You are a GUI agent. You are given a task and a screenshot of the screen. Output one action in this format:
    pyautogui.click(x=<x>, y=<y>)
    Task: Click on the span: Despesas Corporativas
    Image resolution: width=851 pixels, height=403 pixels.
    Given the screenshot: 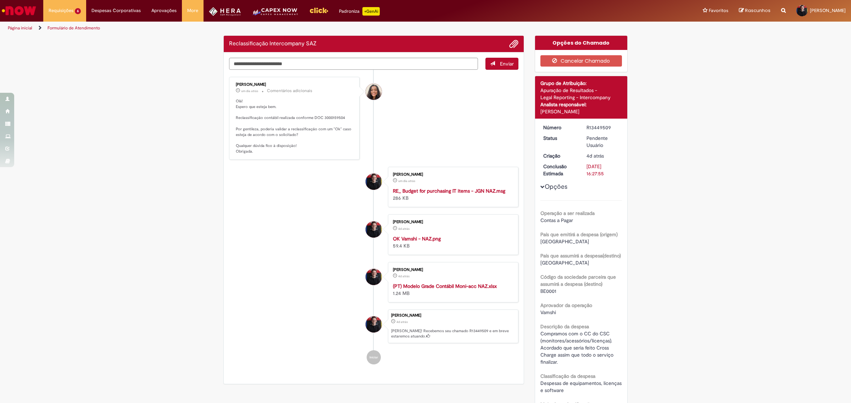 What is the action you would take?
    pyautogui.click(x=116, y=11)
    